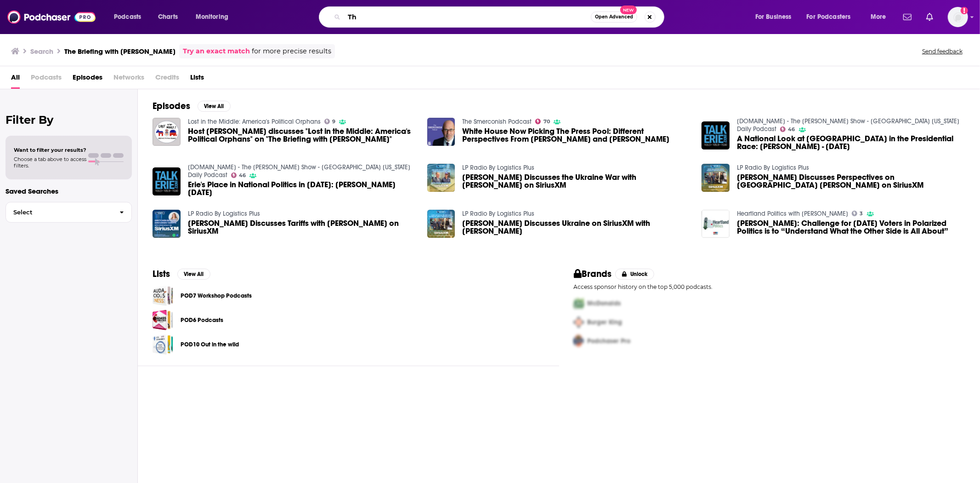  What do you see at coordinates (330, 121) in the screenshot?
I see `a: 9` at bounding box center [330, 121].